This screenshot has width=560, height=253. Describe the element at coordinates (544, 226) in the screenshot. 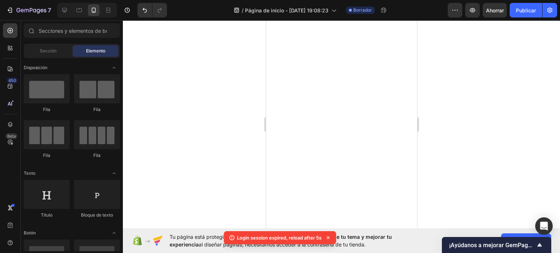

I see `div: Abrir Intercom Messenger` at that location.